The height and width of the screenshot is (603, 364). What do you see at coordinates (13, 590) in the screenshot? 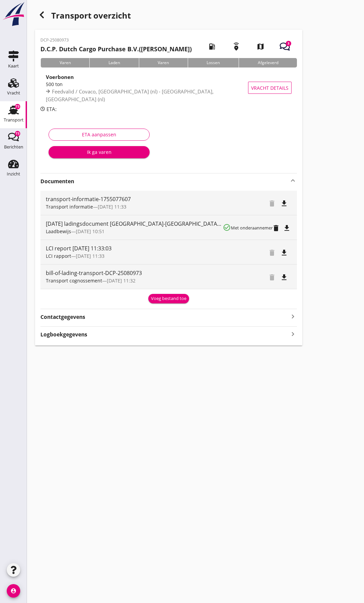
I see `i: account_circle` at bounding box center [13, 590].